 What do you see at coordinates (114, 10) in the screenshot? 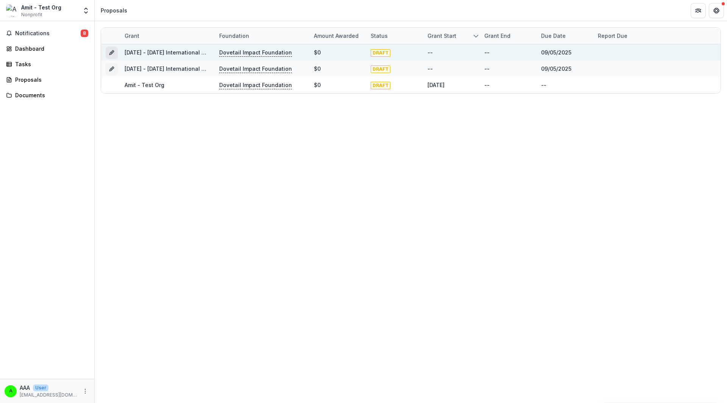
I see `nav: breadcrumb` at bounding box center [114, 10].